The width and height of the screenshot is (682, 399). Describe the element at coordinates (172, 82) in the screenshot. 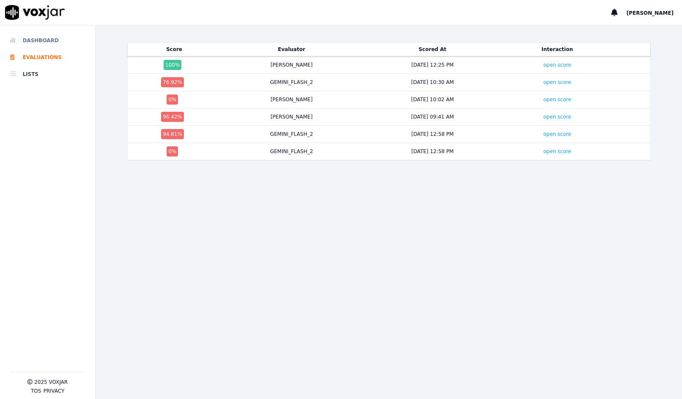

I see `div: 76.92 %` at that location.